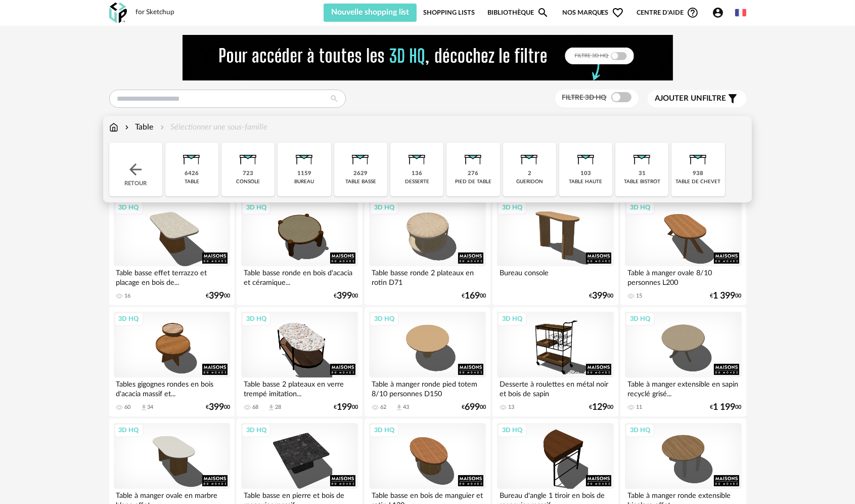 This screenshot has width=855, height=504. What do you see at coordinates (512, 407) in the screenshot?
I see `div: 13` at bounding box center [512, 407].